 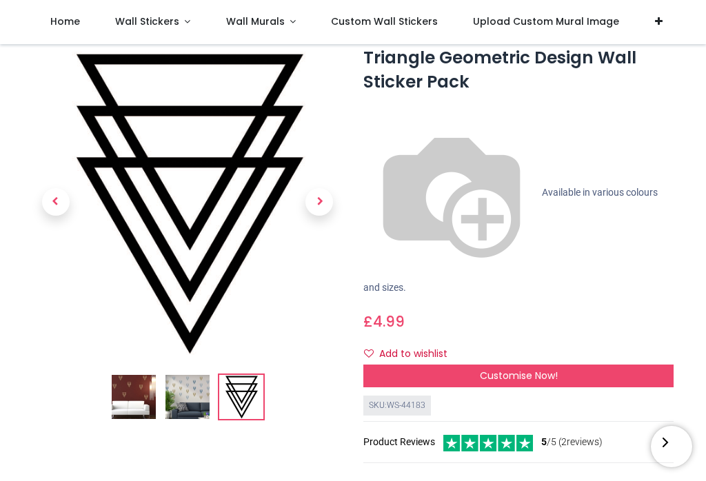 I want to click on span: Upload Custom Mural Image, so click(x=546, y=21).